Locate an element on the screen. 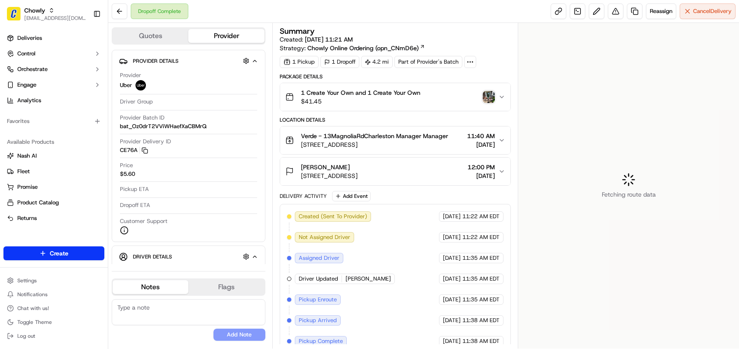 This screenshot has width=739, height=349. span: Created (Sent To Provider) is located at coordinates (333, 217).